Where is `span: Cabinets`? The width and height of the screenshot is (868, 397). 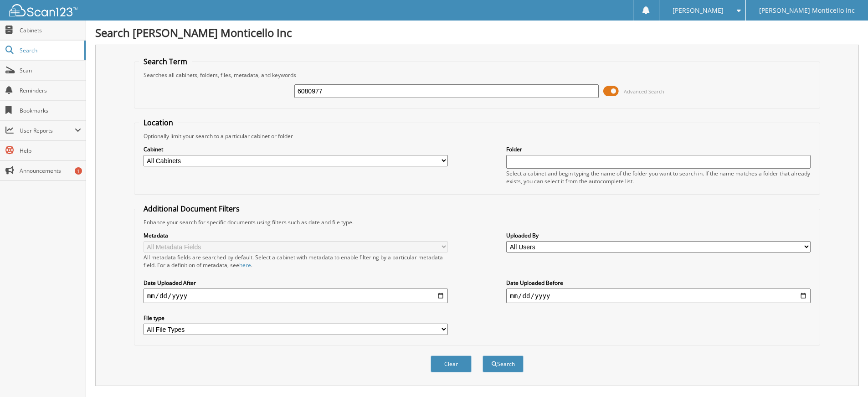 span: Cabinets is located at coordinates (51, 30).